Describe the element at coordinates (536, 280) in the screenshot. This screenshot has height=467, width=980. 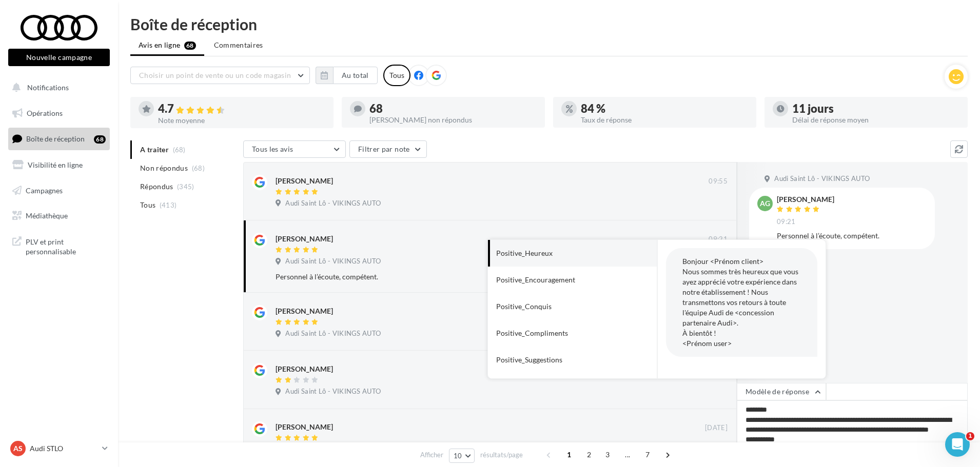
I see `div: Positive_Encouragement` at that location.